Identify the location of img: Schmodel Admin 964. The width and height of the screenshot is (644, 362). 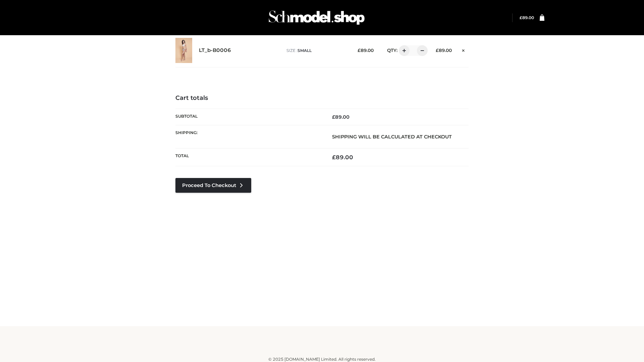
(317, 17).